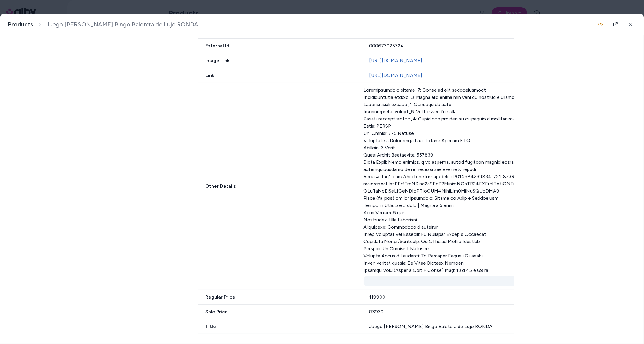 Image resolution: width=644 pixels, height=344 pixels. What do you see at coordinates (277, 186) in the screenshot?
I see `span: Other Details` at bounding box center [277, 186].